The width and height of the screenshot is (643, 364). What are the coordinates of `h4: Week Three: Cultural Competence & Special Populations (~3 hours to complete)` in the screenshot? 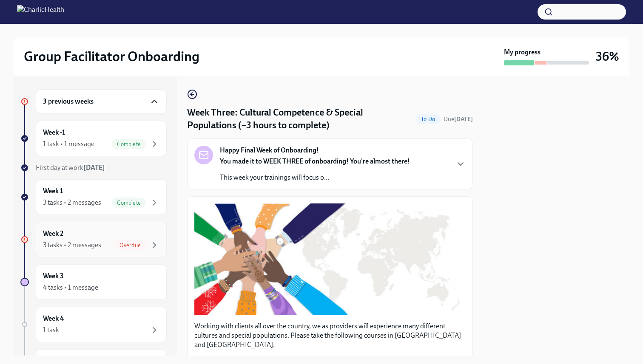 It's located at (300, 119).